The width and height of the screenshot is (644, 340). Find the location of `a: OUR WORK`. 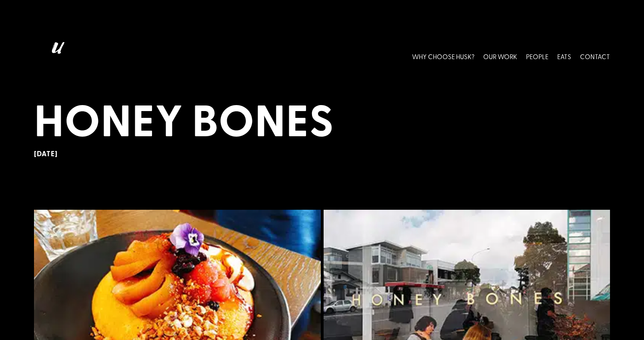

a: OUR WORK is located at coordinates (500, 56).